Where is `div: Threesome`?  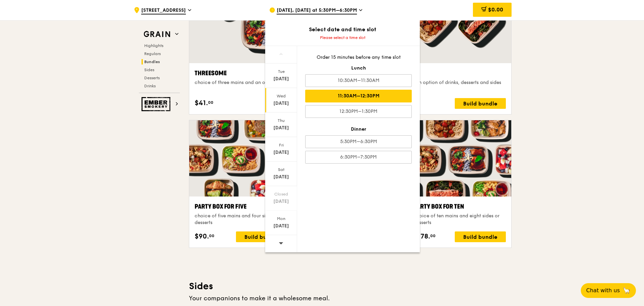
div: Threesome is located at coordinates (268, 73).